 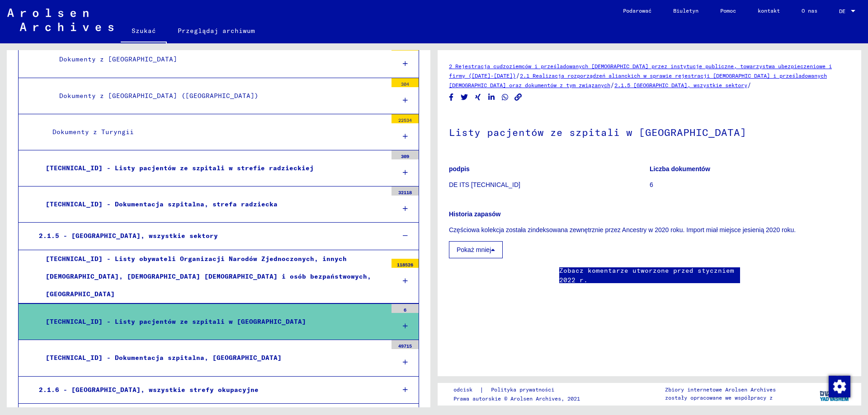 I want to click on font: Częściowa kolekcja została zindeksowana zewnętrznie przez Ancestry w 2020 roku. Import miał miejs..., so click(x=622, y=230).